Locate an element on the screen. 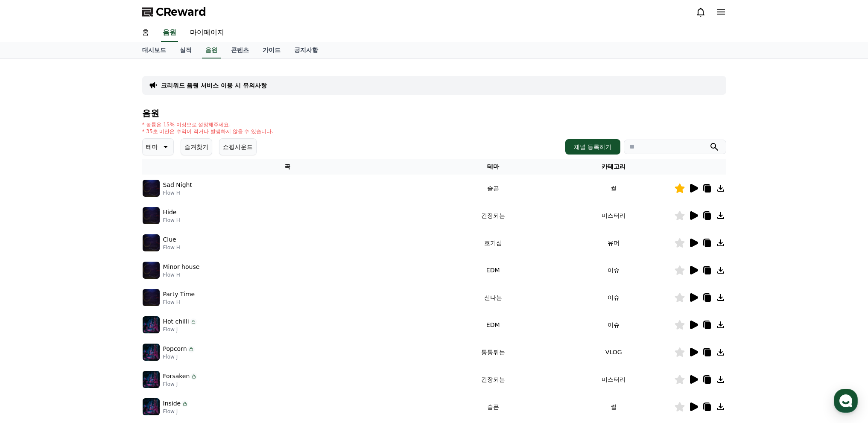  p: Hide is located at coordinates (170, 212).